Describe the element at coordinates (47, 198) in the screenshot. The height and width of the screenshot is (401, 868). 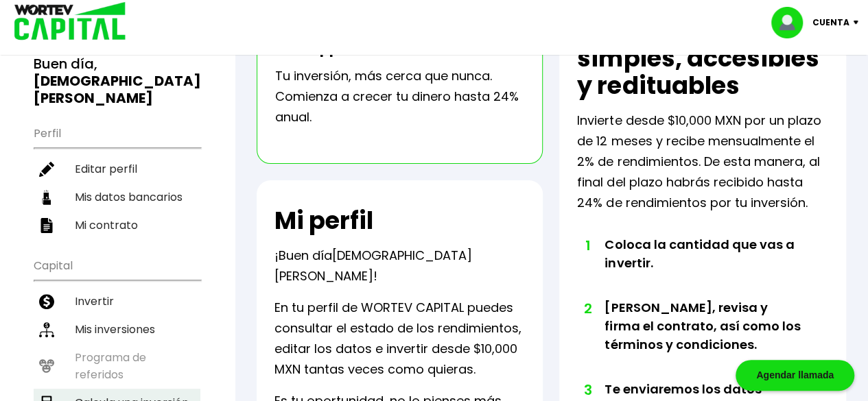
I see `img: datos-icon.10cf9172.svg` at that location.